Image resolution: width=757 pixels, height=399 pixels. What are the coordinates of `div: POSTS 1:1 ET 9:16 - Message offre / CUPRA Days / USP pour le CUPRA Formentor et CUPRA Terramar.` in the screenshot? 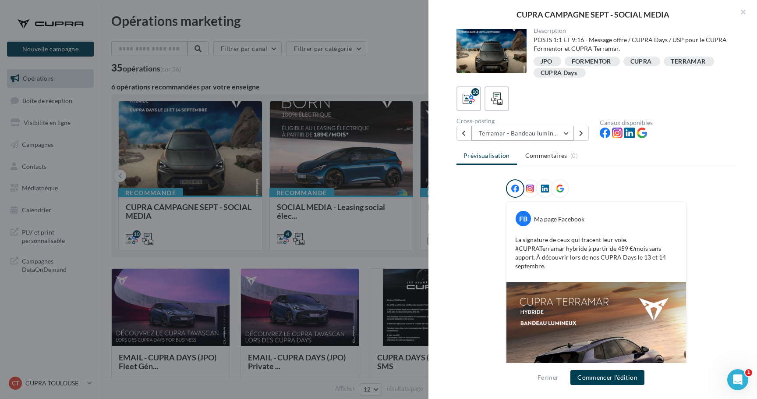 It's located at (631, 44).